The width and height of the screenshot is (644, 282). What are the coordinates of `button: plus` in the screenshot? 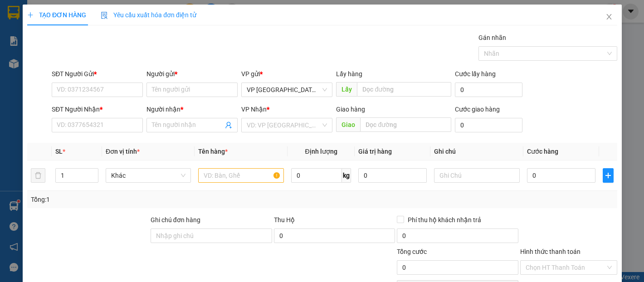 It's located at (608, 175).